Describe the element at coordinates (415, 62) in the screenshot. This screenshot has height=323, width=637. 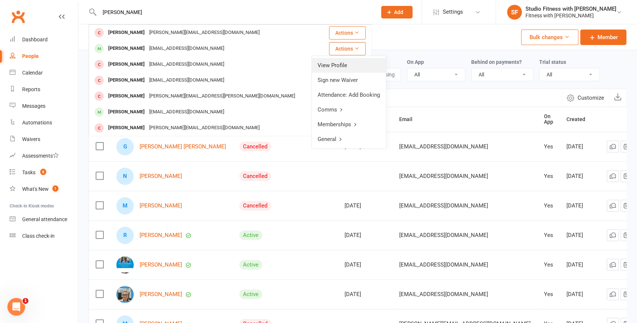
I see `label: On App` at that location.